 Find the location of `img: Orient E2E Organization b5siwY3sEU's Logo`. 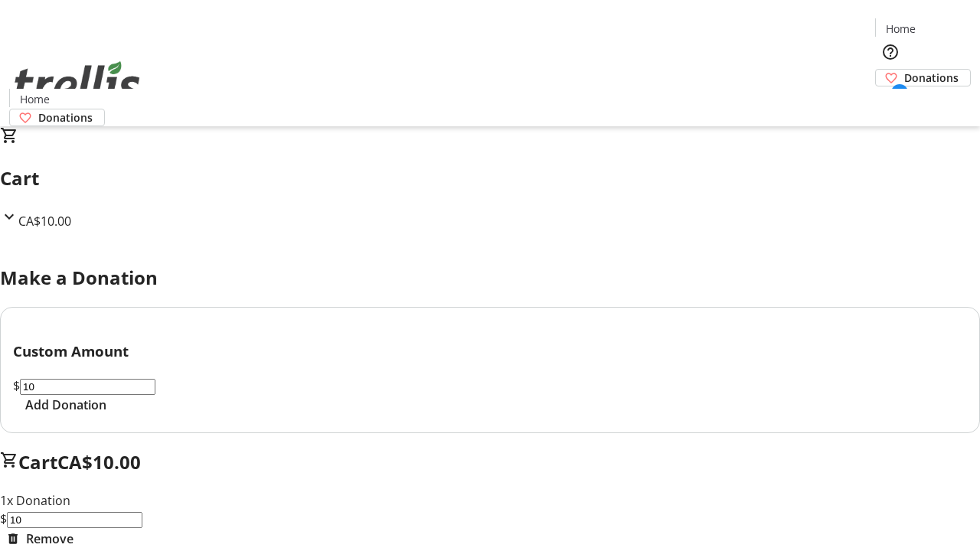

img: Orient E2E Organization b5siwY3sEU's Logo is located at coordinates (78, 82).